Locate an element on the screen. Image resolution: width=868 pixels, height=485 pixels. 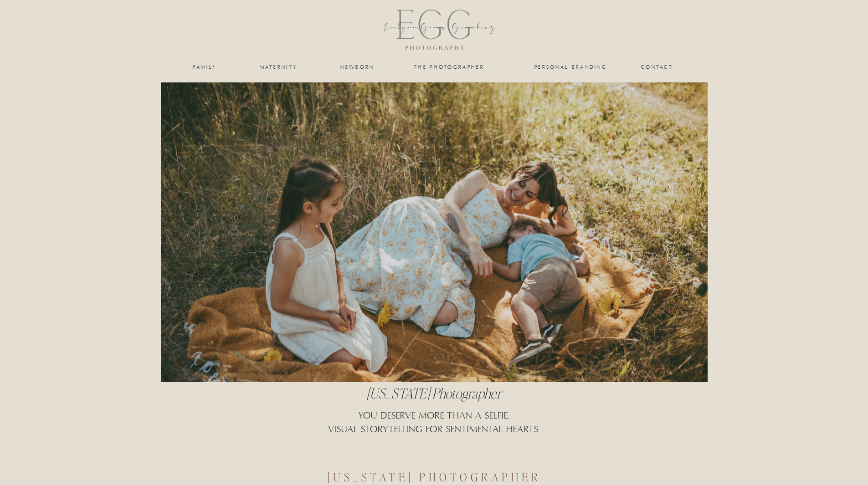
a: personal branding is located at coordinates (571, 67).